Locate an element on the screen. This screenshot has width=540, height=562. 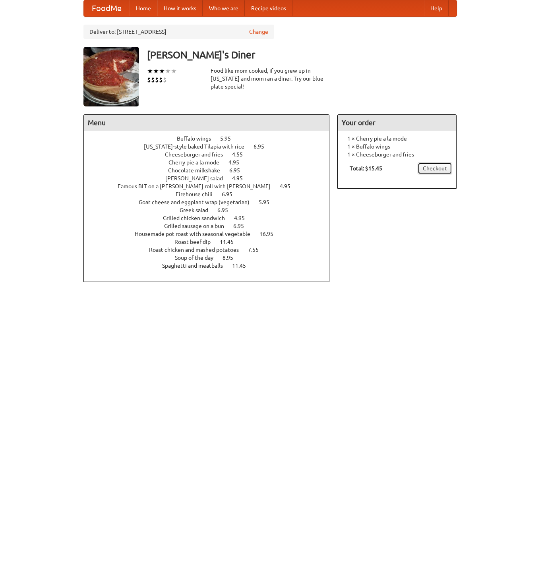
span: Soup of the day is located at coordinates (198, 258).